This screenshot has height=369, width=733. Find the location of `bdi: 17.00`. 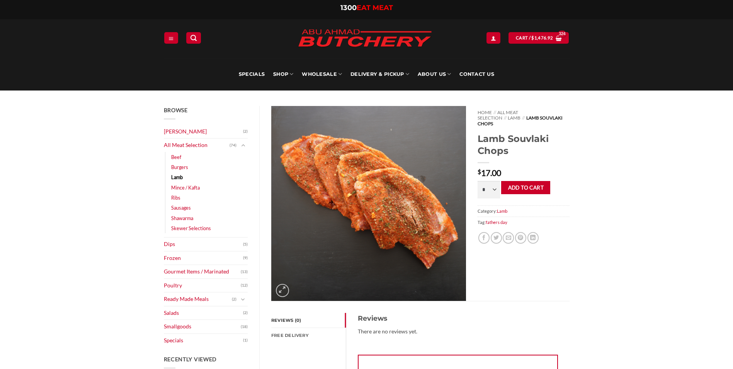

bdi: 17.00 is located at coordinates (489, 172).